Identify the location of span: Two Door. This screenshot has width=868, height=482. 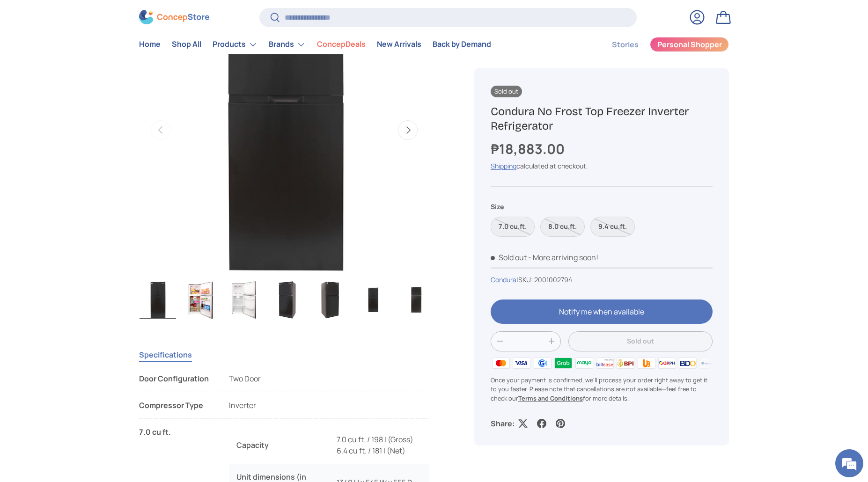
(245, 379).